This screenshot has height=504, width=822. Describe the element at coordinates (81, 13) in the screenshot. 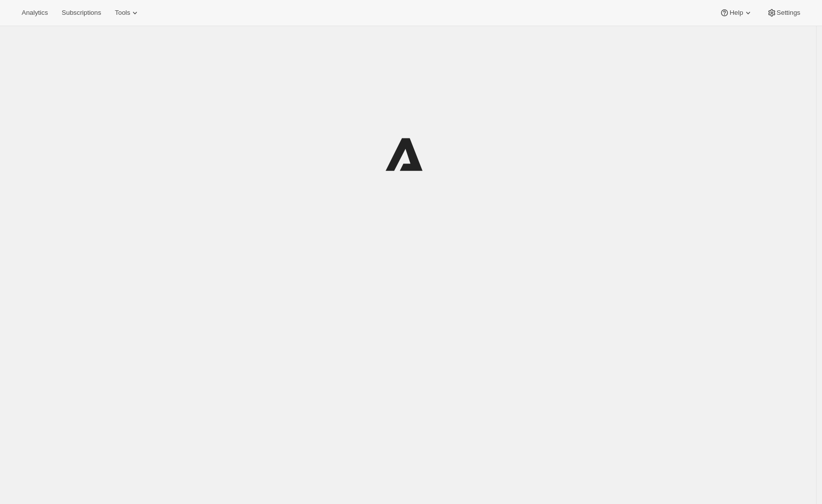

I see `button: Subscriptions` at that location.